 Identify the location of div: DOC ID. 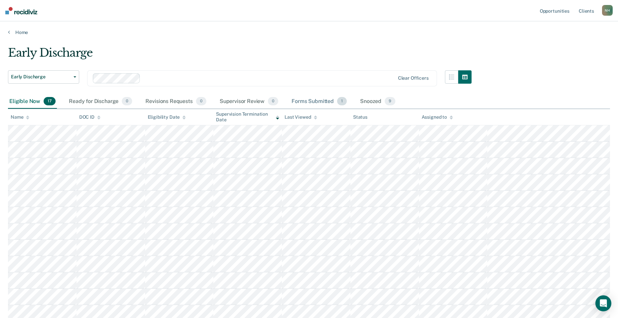
(90, 117).